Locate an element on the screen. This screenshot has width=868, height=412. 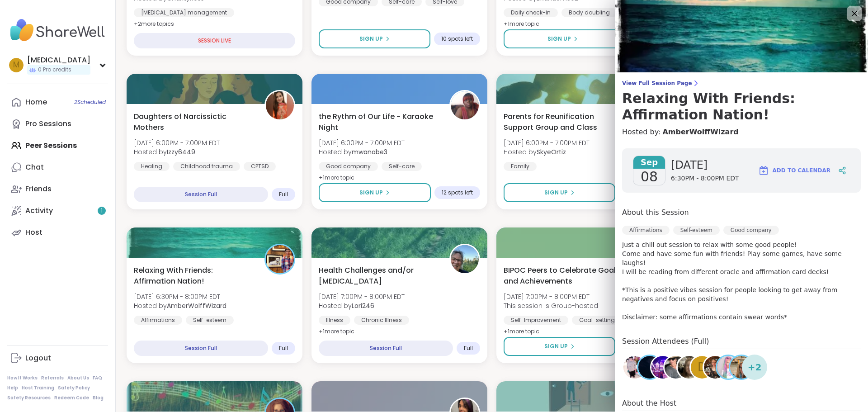
a: FAQ is located at coordinates (97, 378).